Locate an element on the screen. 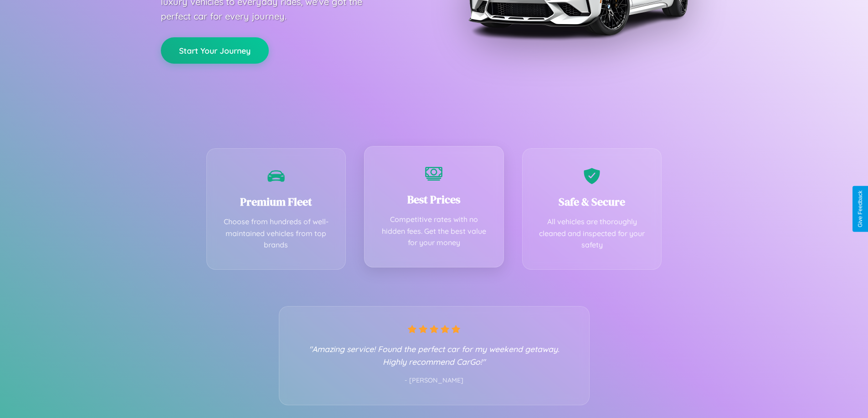 This screenshot has width=868, height=418. p: Competitive rates with no hidden fees. Get the best value for your money is located at coordinates (434, 231).